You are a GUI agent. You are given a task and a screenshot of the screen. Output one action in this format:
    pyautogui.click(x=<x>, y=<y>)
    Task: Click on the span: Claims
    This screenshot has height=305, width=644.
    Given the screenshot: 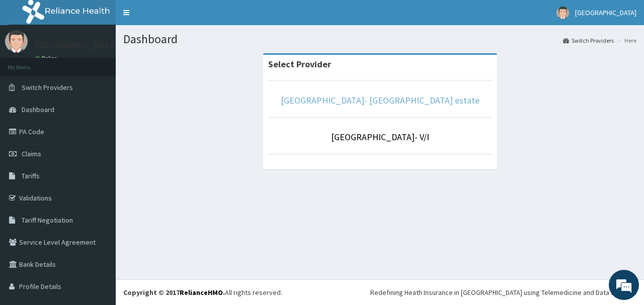 What is the action you would take?
    pyautogui.click(x=31, y=154)
    